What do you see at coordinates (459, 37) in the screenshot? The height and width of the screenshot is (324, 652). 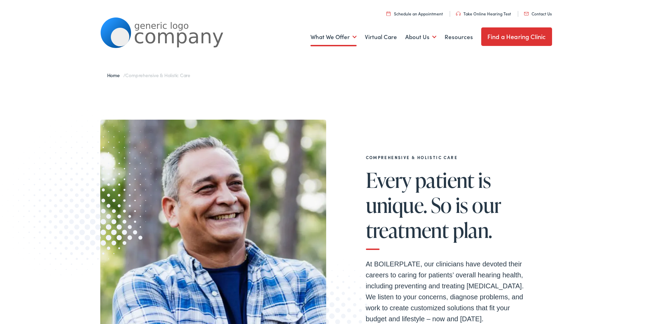 I see `a: Resources` at bounding box center [459, 37].